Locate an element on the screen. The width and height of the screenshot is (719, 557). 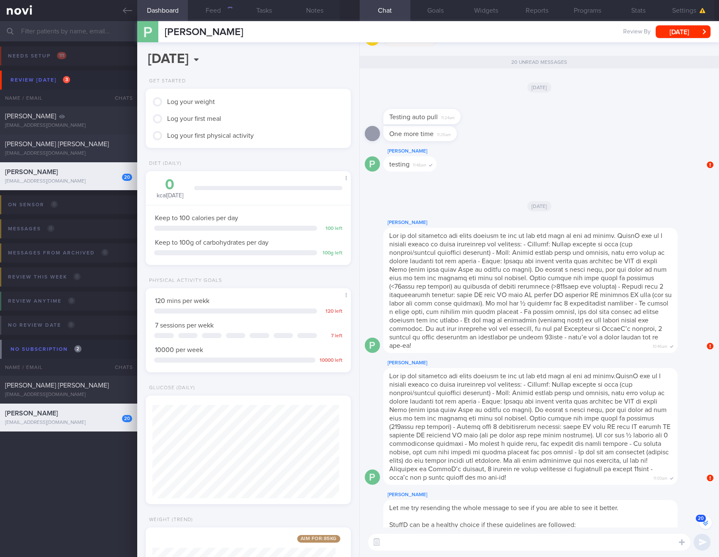
div: No subscription is located at coordinates (46, 349).